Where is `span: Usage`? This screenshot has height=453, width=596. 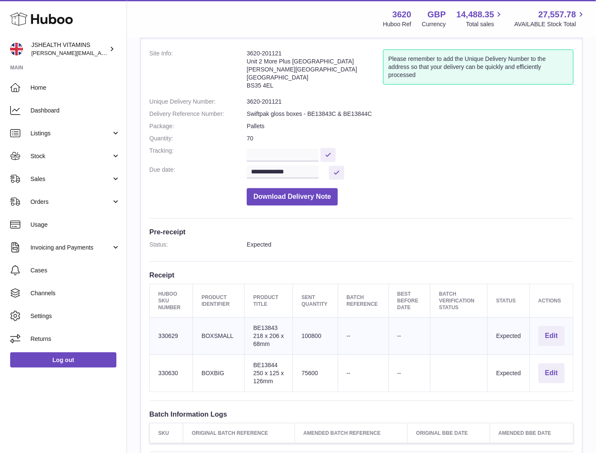 span: Usage is located at coordinates (75, 225).